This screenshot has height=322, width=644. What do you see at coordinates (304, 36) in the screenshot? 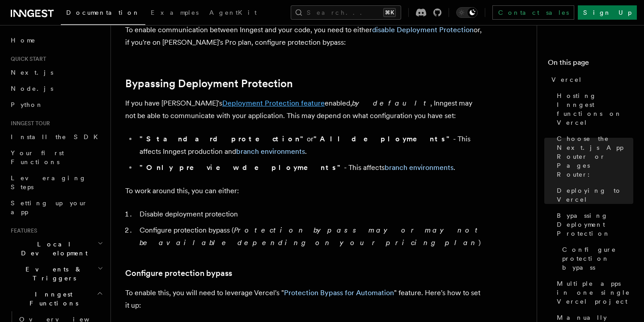
I see `p: To enable communication between Inngest and your code, you need to either or, if you're on [PERSO...` at bounding box center [304, 36].